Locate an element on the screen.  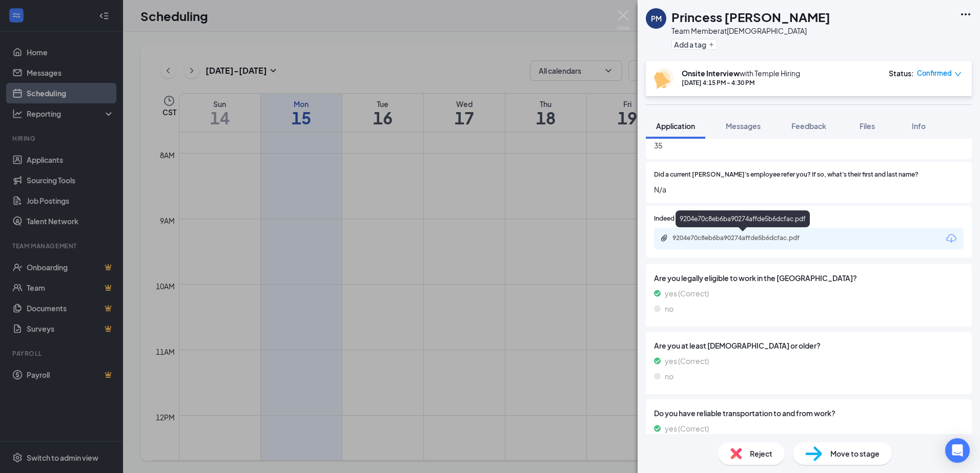
svg: Ellipses is located at coordinates (966, 14).